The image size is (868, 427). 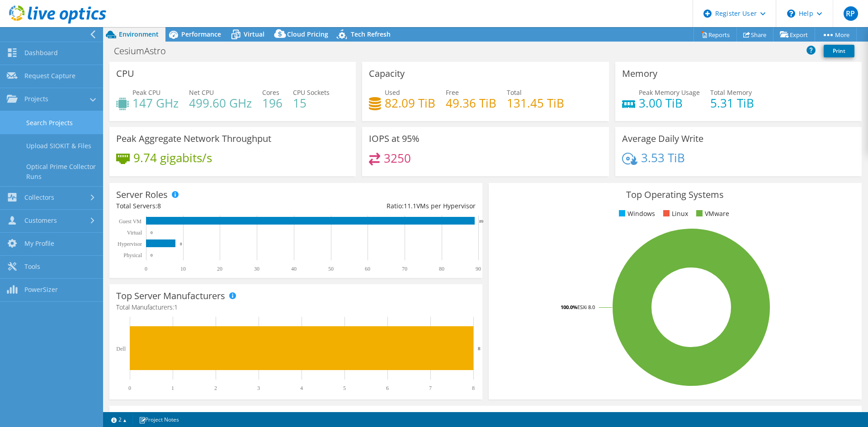 I want to click on h4: 15, so click(x=311, y=103).